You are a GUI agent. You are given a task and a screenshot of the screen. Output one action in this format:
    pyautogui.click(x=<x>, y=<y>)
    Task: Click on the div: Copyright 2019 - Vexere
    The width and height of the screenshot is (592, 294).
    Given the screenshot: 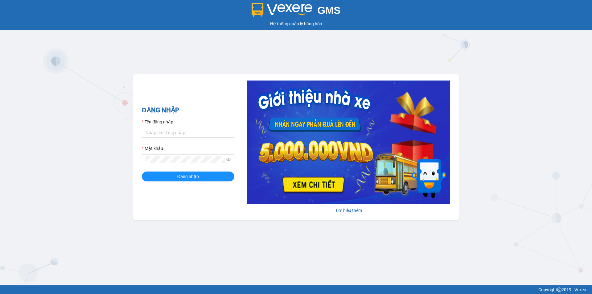 What is the action you would take?
    pyautogui.click(x=296, y=289)
    